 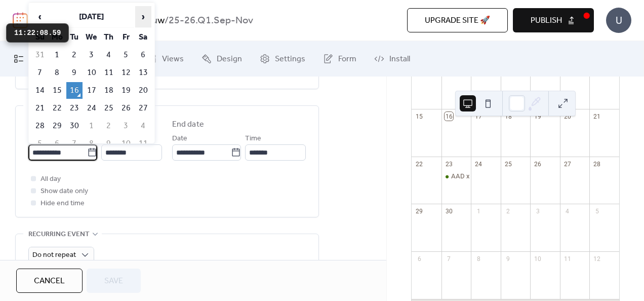 I want to click on a: Form, so click(x=340, y=59).